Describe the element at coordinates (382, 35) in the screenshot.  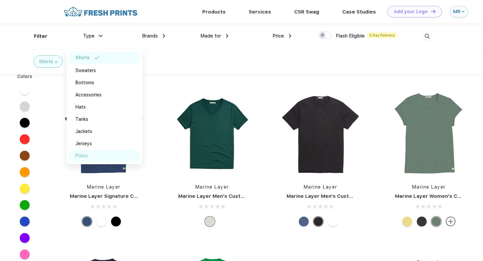
I see `span: 5 Day Delivery` at that location.